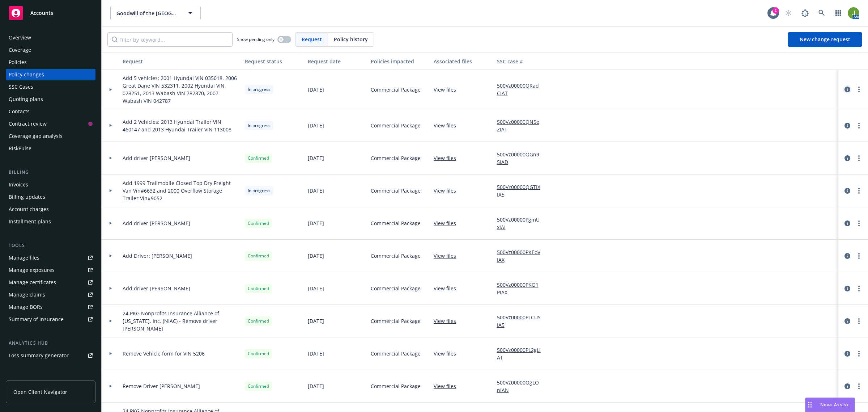  Describe the element at coordinates (274, 61) in the screenshot. I see `button: Request status` at that location.